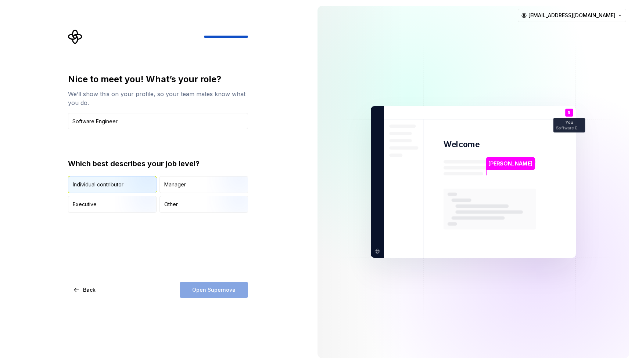 Image resolution: width=635 pixels, height=364 pixels. I want to click on svg: Supernova Logo, so click(75, 37).